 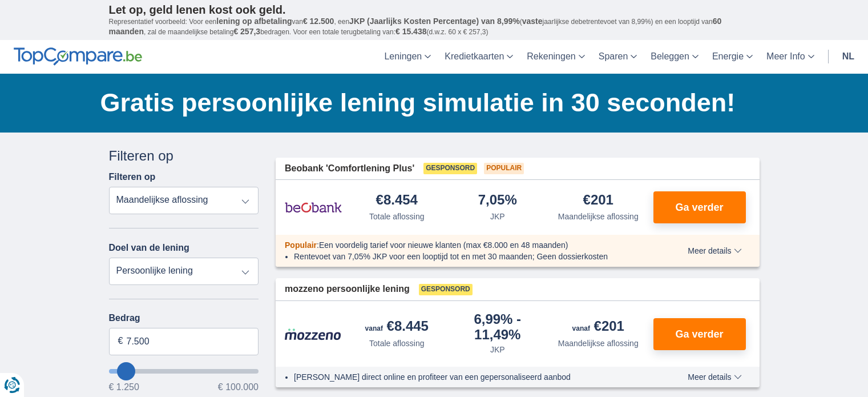 I want to click on h1: Gratis persoonlijke lening simulatie in 30 seconden!, so click(x=430, y=103).